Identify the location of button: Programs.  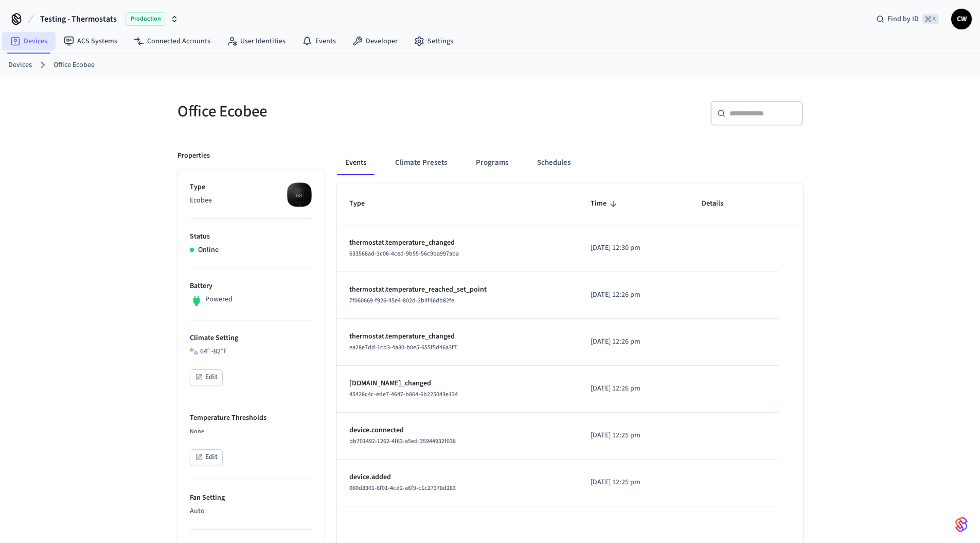
(492, 163).